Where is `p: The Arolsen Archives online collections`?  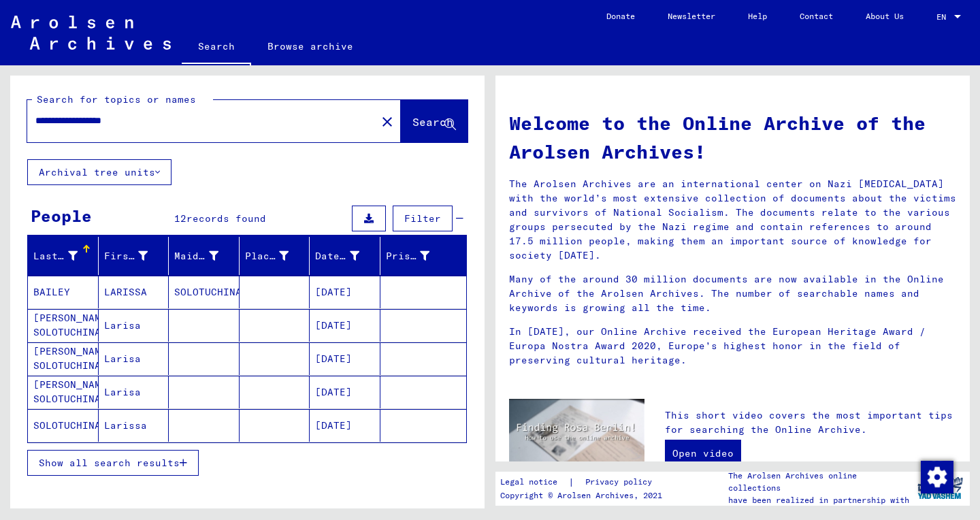 p: The Arolsen Archives online collections is located at coordinates (819, 482).